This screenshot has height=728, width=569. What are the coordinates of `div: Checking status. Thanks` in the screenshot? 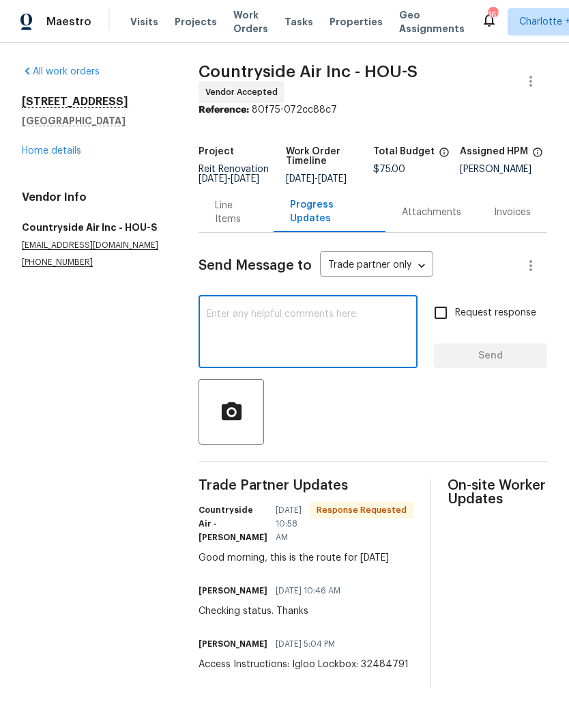 It's located at (274, 611).